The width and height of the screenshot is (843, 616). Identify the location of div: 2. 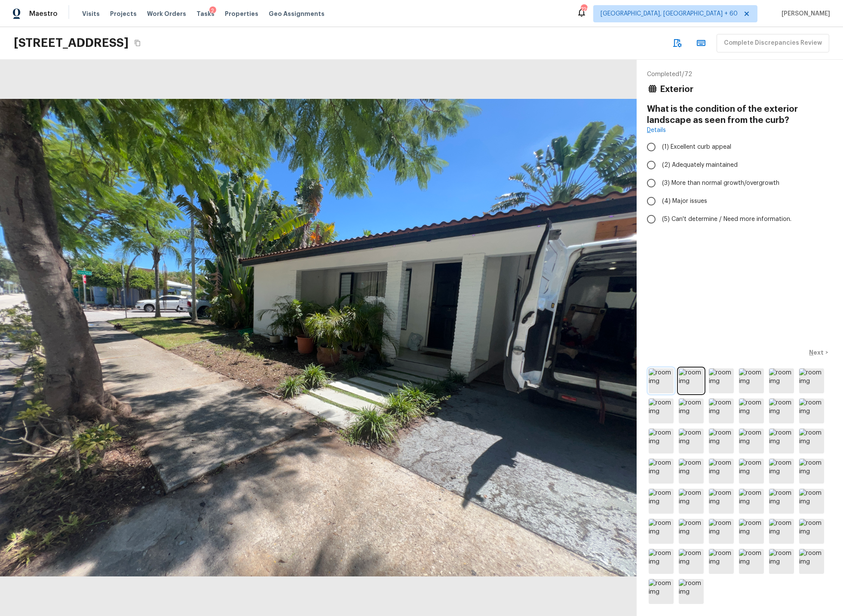
(213, 10).